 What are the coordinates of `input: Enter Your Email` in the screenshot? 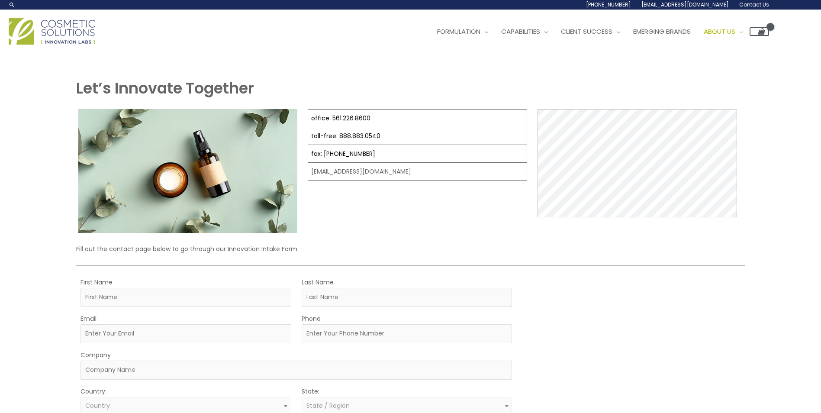 It's located at (186, 334).